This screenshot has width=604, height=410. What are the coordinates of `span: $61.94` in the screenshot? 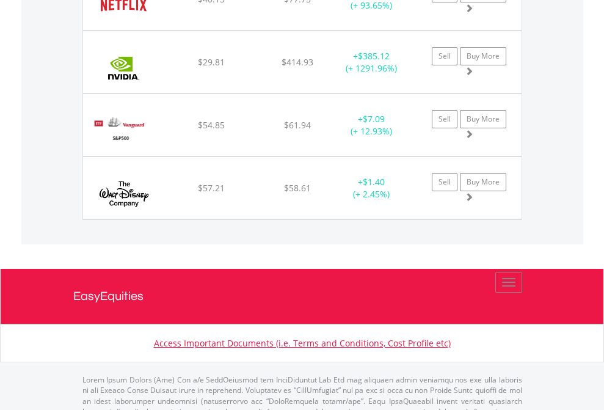 It's located at (297, 125).